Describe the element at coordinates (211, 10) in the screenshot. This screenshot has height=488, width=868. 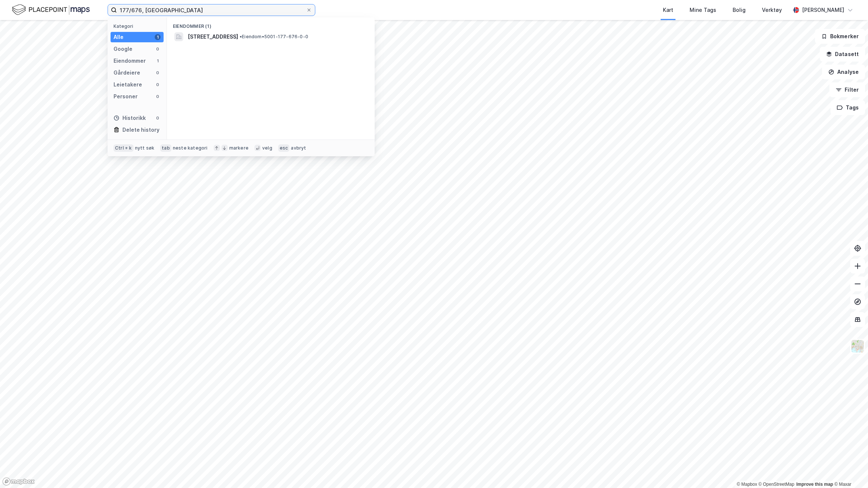
I see `input: Søk på adresse, matrikkel, gårdeiere, leietakere eller personer` at that location.